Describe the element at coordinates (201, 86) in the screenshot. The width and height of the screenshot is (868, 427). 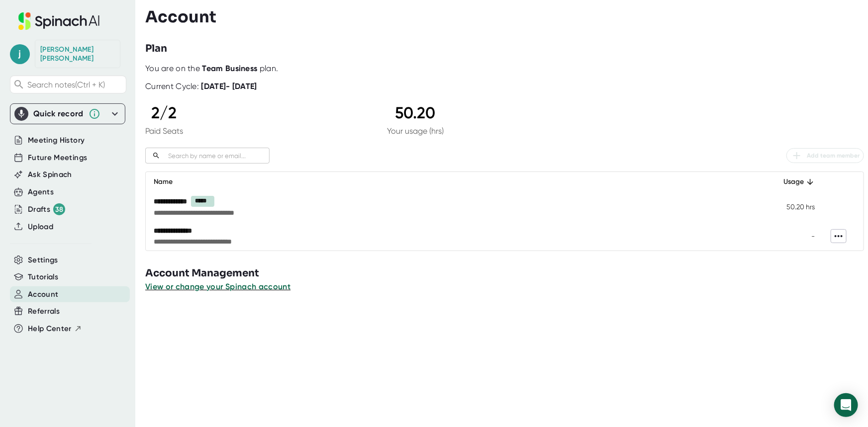
I see `div: Current Cycle:` at that location.